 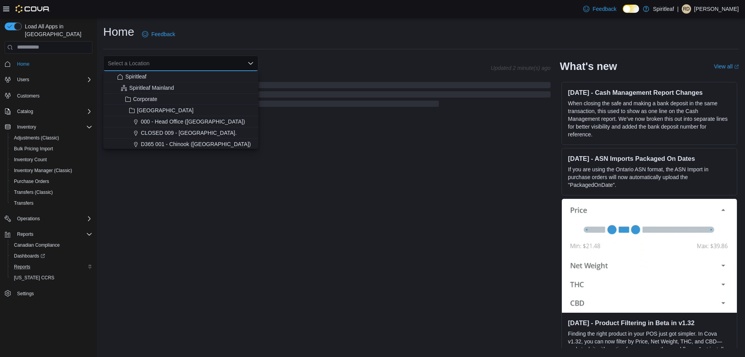 What do you see at coordinates (119, 32) in the screenshot?
I see `h1: Home` at bounding box center [119, 32].